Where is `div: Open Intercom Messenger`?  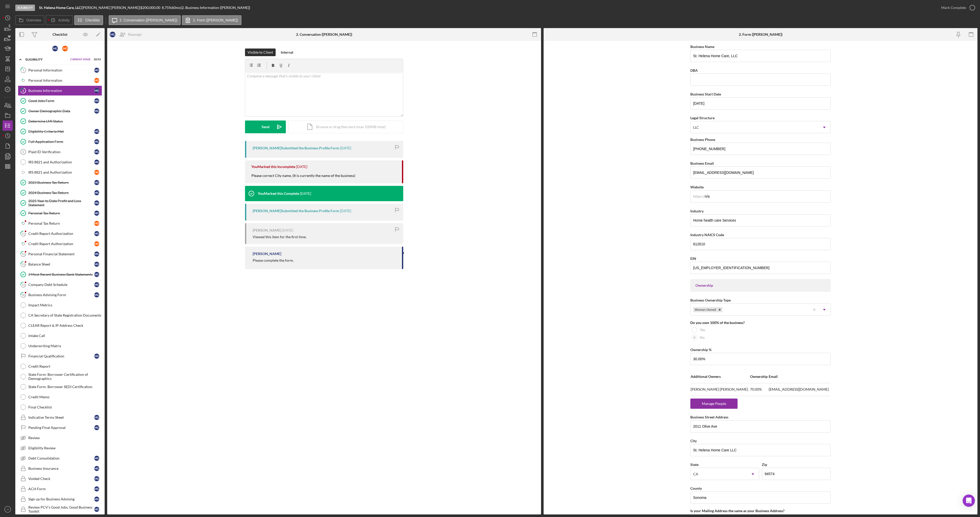
div: Open Intercom Messenger is located at coordinates (968, 501).